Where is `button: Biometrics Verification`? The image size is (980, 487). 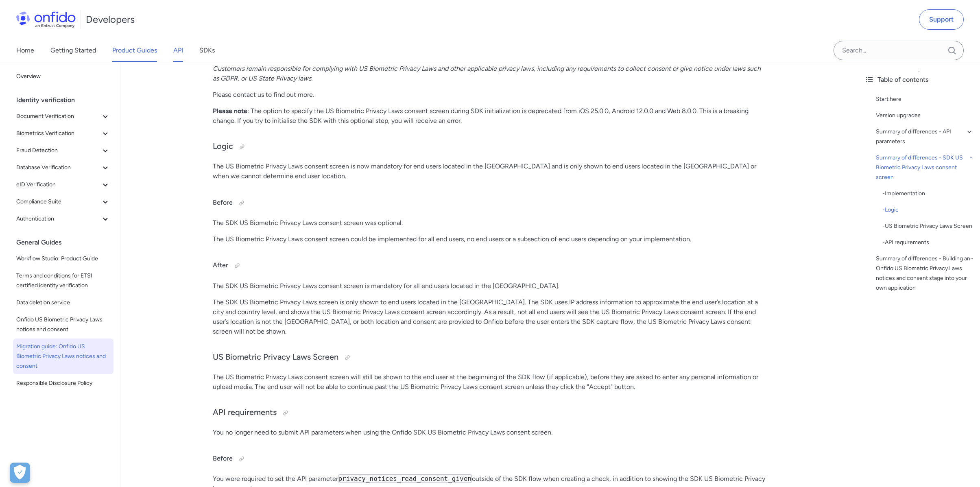
button: Biometrics Verification is located at coordinates (63, 134).